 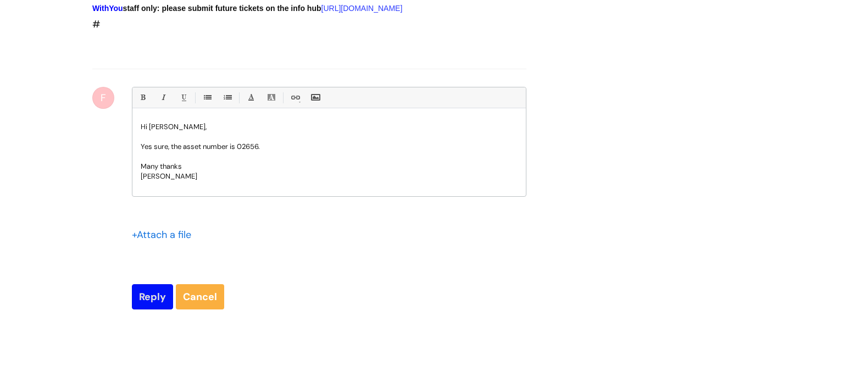 What do you see at coordinates (103, 98) in the screenshot?
I see `div: F` at bounding box center [103, 98].